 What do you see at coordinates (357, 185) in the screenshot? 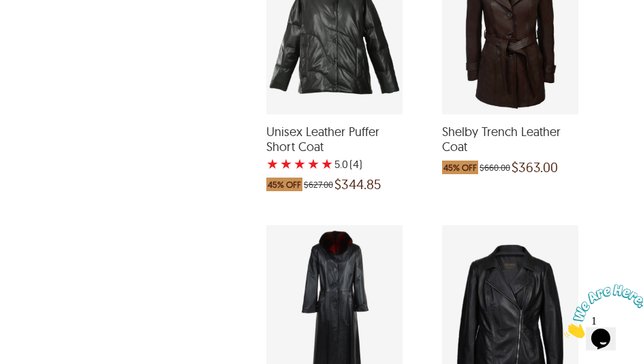
I see `span: $344.85` at bounding box center [357, 185].